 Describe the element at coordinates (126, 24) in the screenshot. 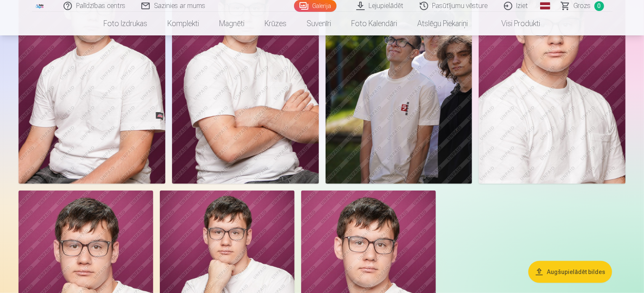

I see `a: Foto izdrukas` at that location.